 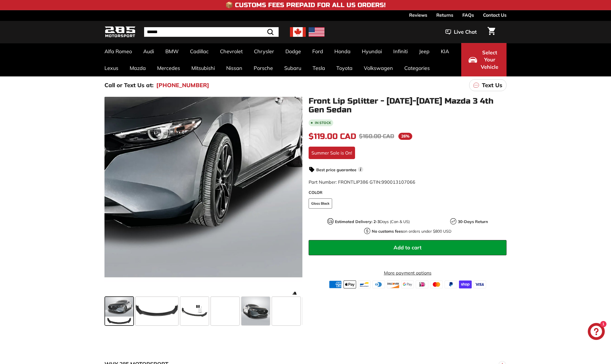 What do you see at coordinates (424, 51) in the screenshot?
I see `a: Jeep` at bounding box center [424, 51].